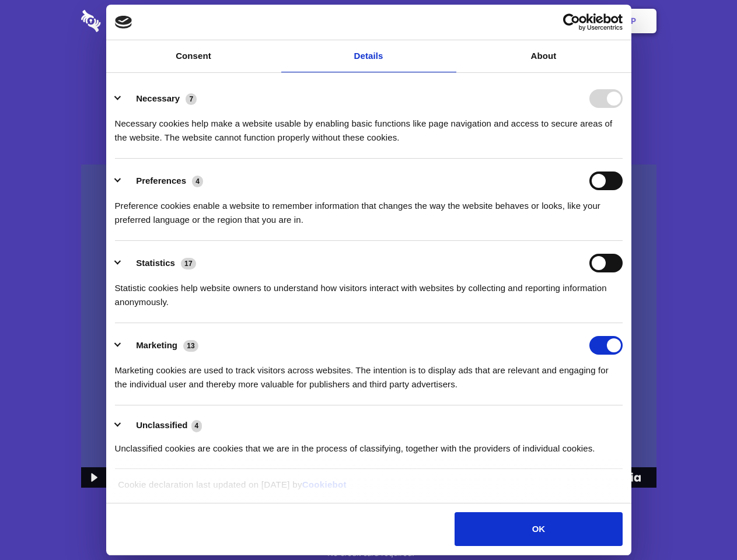 This screenshot has height=560, width=737. What do you see at coordinates (191, 100) in the screenshot?
I see `span: 7` at bounding box center [191, 100].